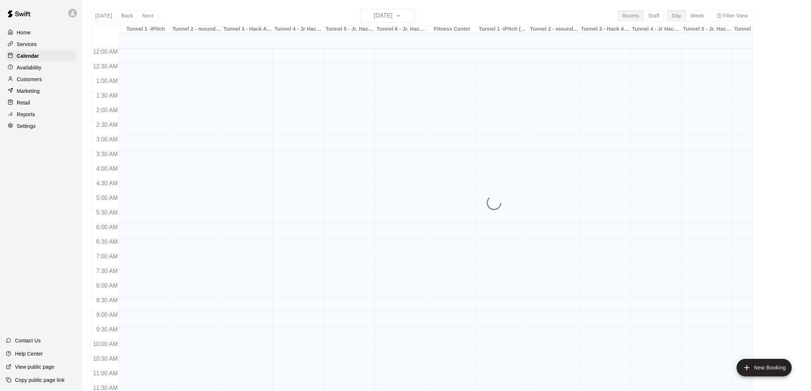 This screenshot has height=391, width=811. Describe the element at coordinates (28, 56) in the screenshot. I see `p: Calendar` at that location.